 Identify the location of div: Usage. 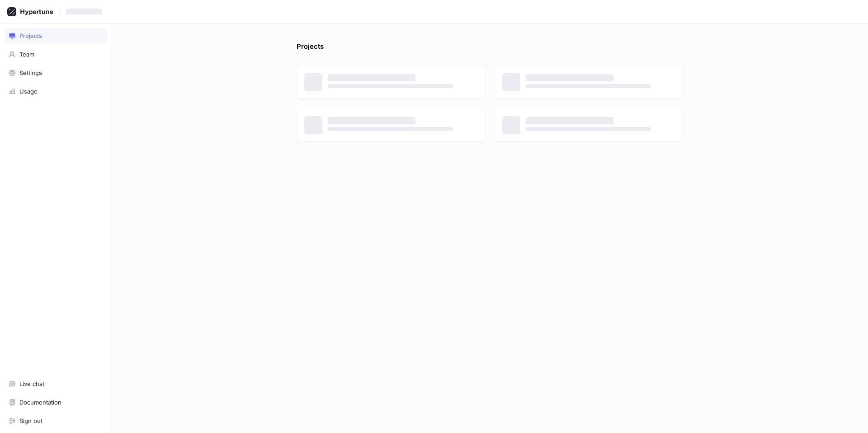
(29, 91).